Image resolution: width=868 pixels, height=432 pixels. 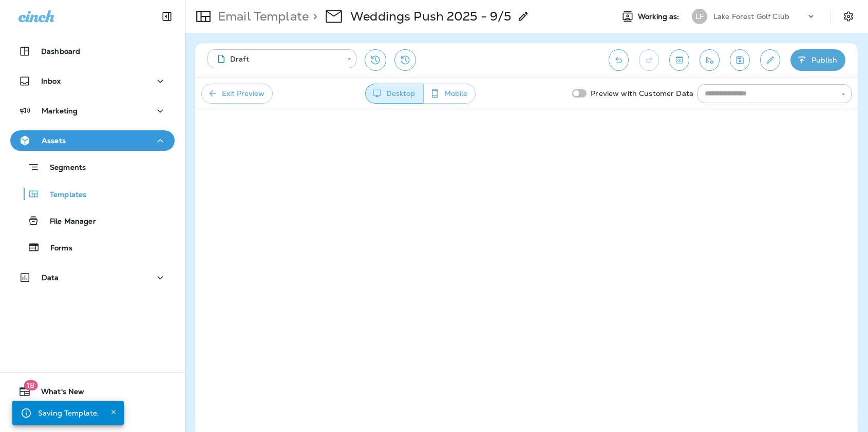 What do you see at coordinates (93, 51) in the screenshot?
I see `button: Dashboard` at bounding box center [93, 51].